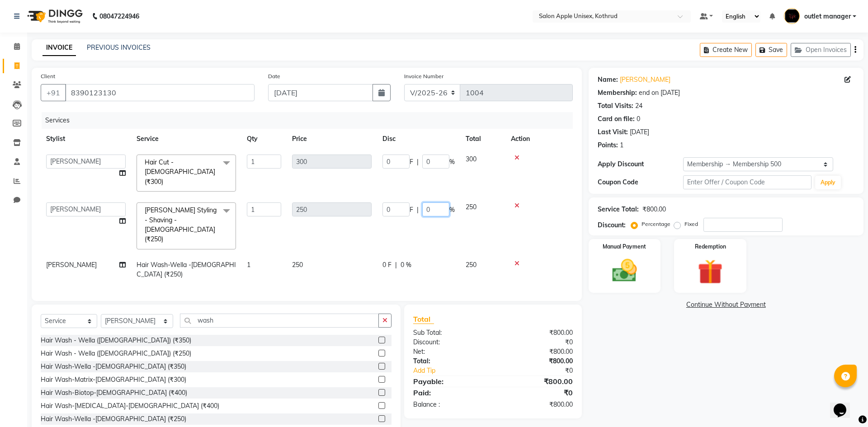 The width and height of the screenshot is (868, 427). I want to click on div: Apply Discount, so click(640, 164).